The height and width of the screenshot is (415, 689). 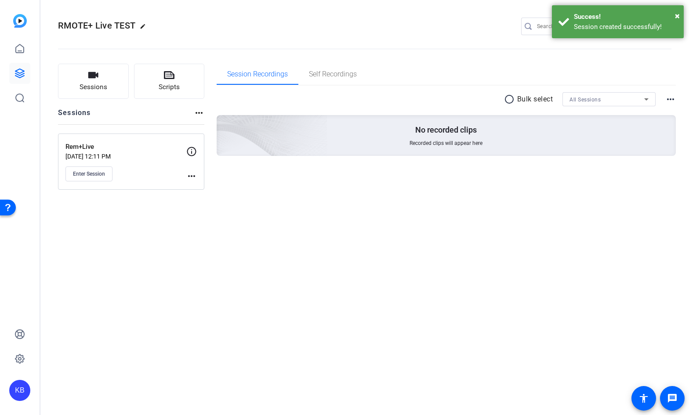 I want to click on mat-icon: message, so click(x=672, y=399).